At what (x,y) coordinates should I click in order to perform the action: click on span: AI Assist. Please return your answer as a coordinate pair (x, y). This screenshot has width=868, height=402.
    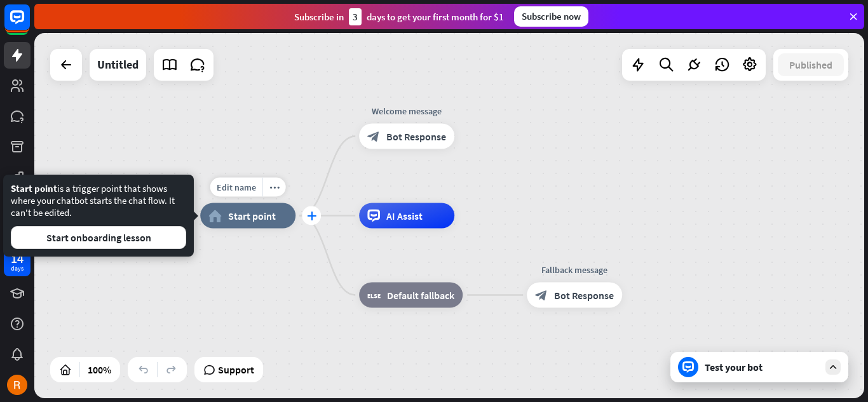
    Looking at the image, I should click on (404, 216).